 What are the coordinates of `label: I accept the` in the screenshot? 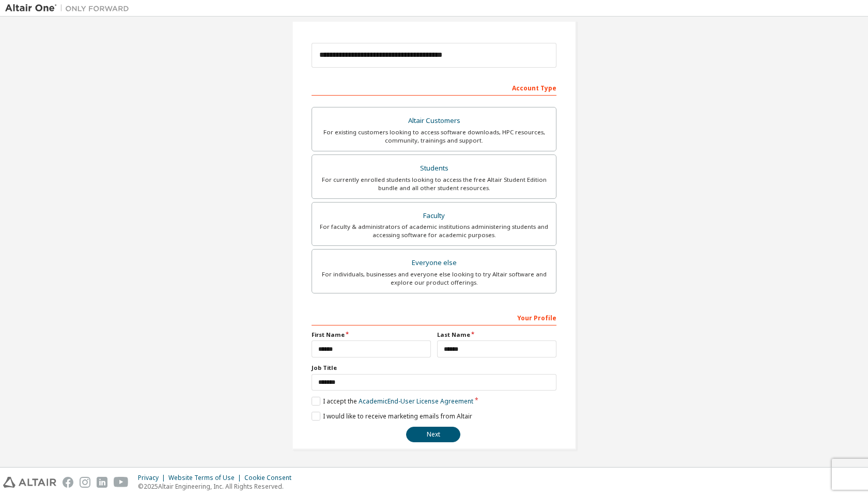 It's located at (392, 402).